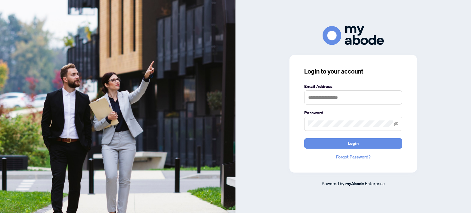 This screenshot has height=213, width=471. I want to click on label: Email Address, so click(354, 87).